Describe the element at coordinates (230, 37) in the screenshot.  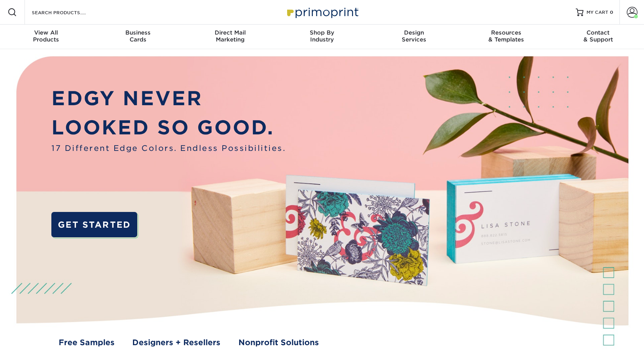
I see `a: Direct MailMarketing` at that location.